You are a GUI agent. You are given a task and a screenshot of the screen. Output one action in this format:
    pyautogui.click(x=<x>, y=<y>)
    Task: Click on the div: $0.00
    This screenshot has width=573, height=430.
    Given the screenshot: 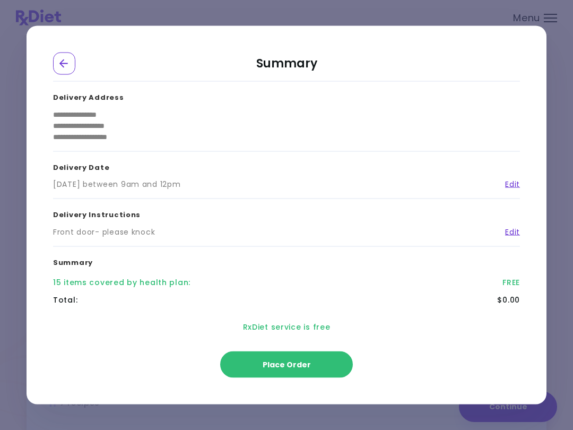 What is the action you would take?
    pyautogui.click(x=508, y=300)
    